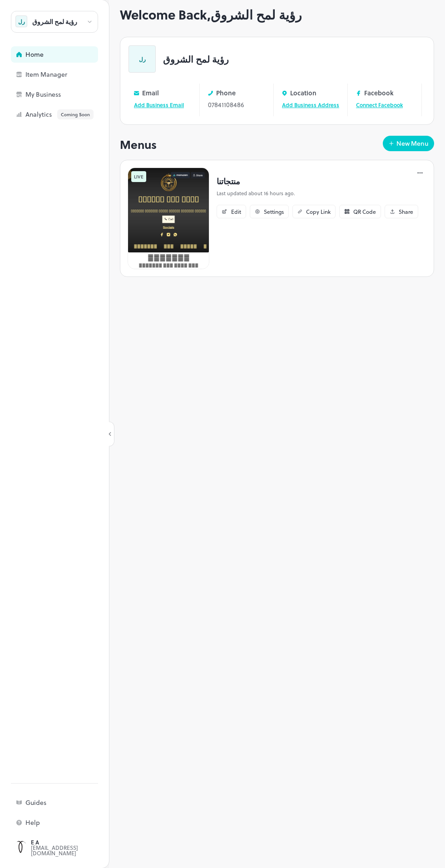  What do you see at coordinates (226, 93) in the screenshot?
I see `p: Phone` at bounding box center [226, 93].